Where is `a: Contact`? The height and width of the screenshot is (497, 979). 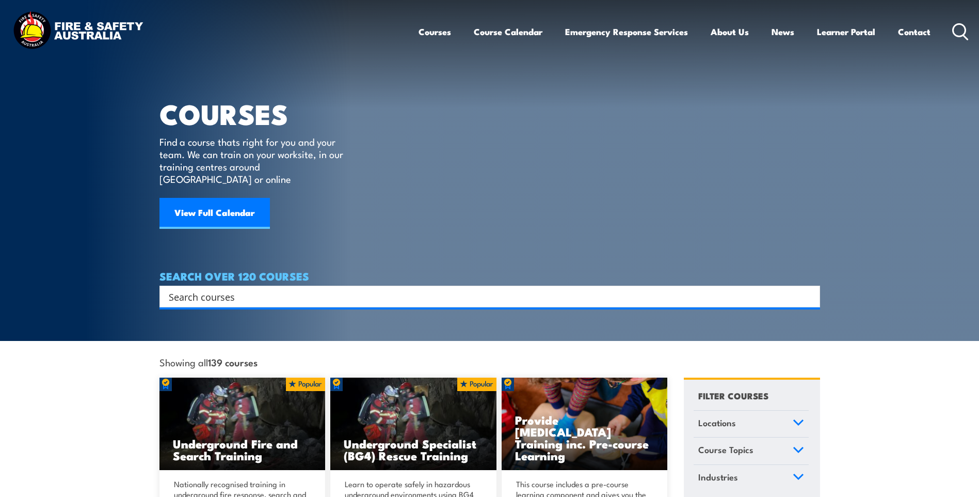
a: Contact is located at coordinates (914, 31).